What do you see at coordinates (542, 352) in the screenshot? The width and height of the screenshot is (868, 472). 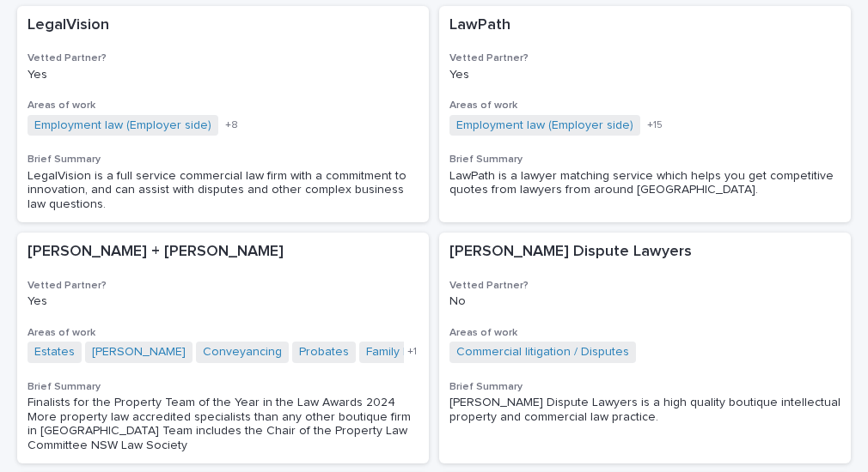 I see `a: Commercial litigation / Disputes` at bounding box center [542, 352].